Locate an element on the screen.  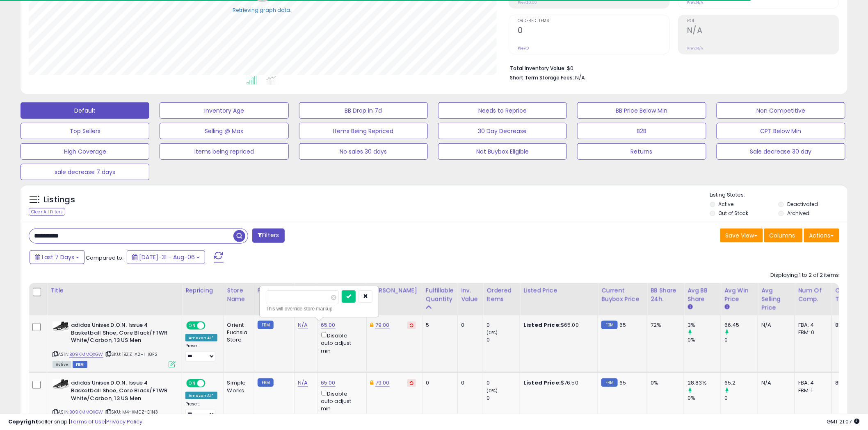
button: CPT Below Min is located at coordinates (781, 131).